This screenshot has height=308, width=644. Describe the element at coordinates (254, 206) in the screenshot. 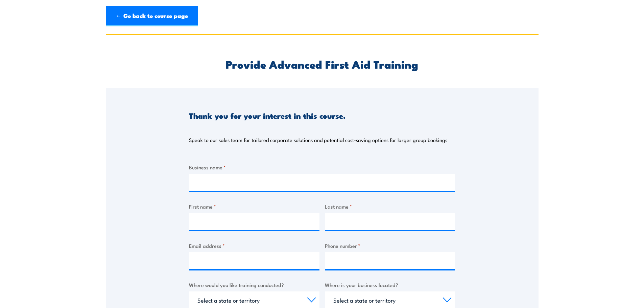

I see `label: First name` at that location.